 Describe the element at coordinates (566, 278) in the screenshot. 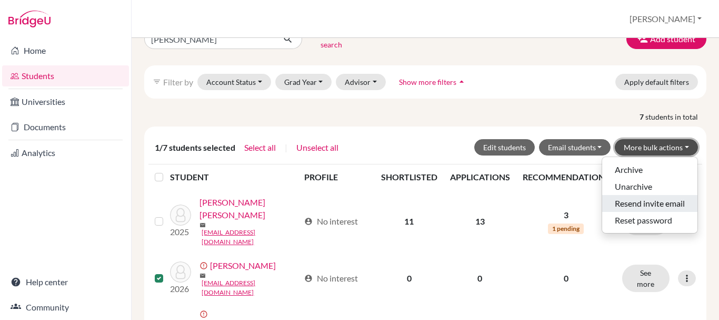

I see `p: 0` at that location.